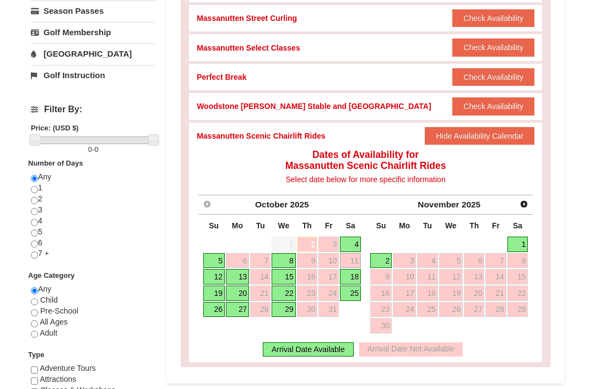  What do you see at coordinates (247, 18) in the screenshot?
I see `div: Massanutten Street Curling` at bounding box center [247, 18].